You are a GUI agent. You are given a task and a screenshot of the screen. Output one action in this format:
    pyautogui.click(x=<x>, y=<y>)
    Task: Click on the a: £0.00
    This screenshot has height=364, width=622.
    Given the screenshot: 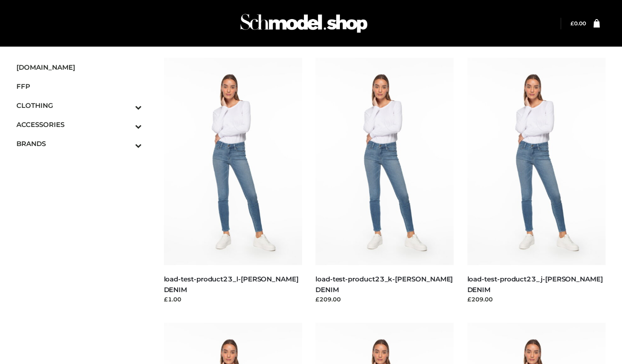 What is the action you would take?
    pyautogui.click(x=578, y=23)
    